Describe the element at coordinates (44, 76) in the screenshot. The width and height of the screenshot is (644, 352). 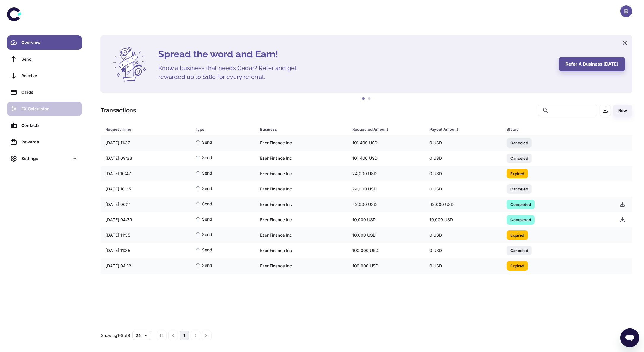
I see `a: Receive` at that location.